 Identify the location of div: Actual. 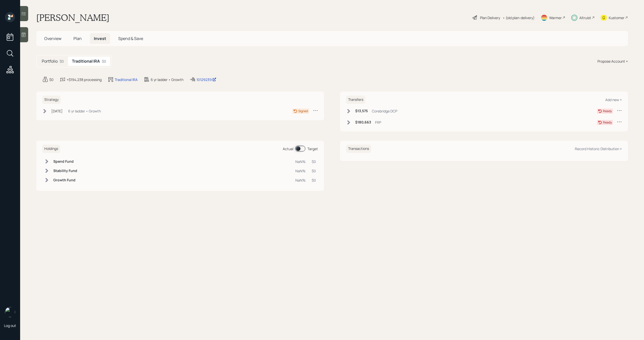
(288, 149).